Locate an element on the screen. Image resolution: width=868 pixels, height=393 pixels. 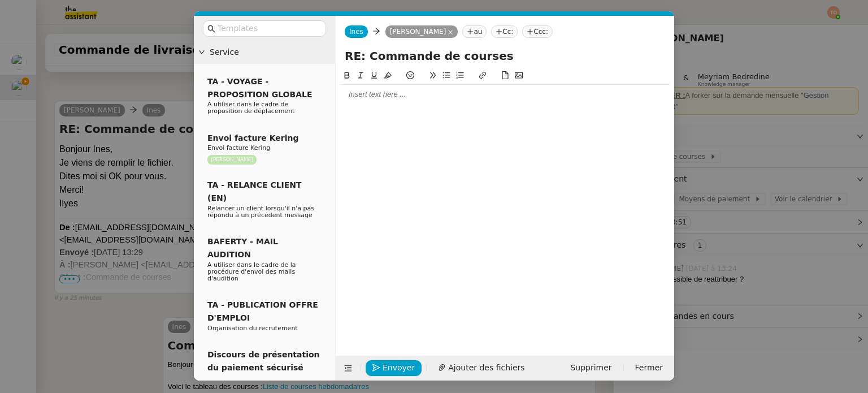
button: Supprimer is located at coordinates (591, 368).